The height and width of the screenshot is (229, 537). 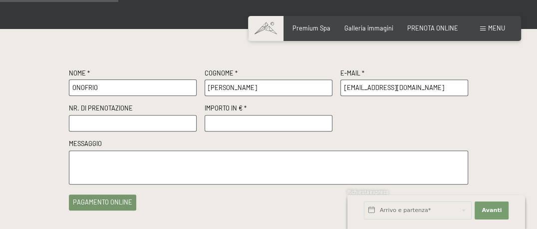 I want to click on span: Avanti, so click(x=492, y=210).